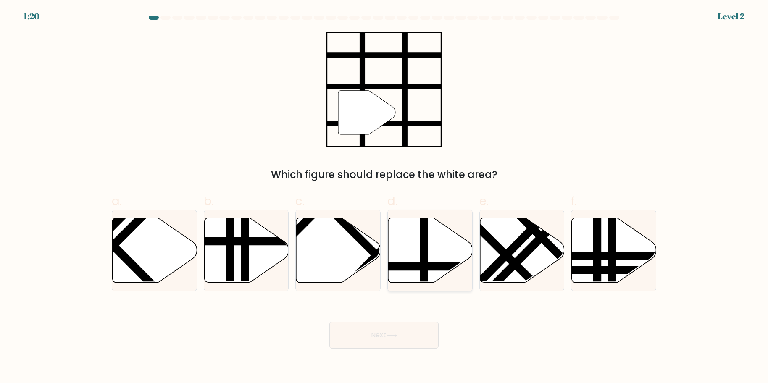 The width and height of the screenshot is (768, 383). I want to click on div: Which figure should replace the white area?, so click(384, 175).